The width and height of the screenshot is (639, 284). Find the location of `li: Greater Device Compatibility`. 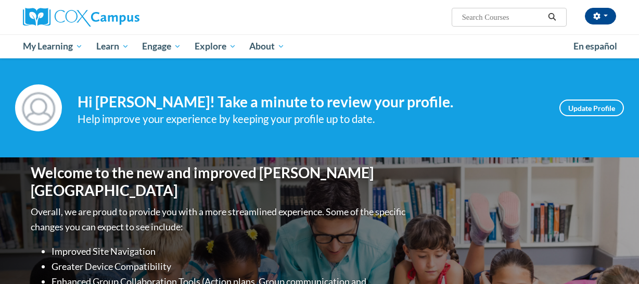

li: Greater Device Compatibility is located at coordinates (230, 266).